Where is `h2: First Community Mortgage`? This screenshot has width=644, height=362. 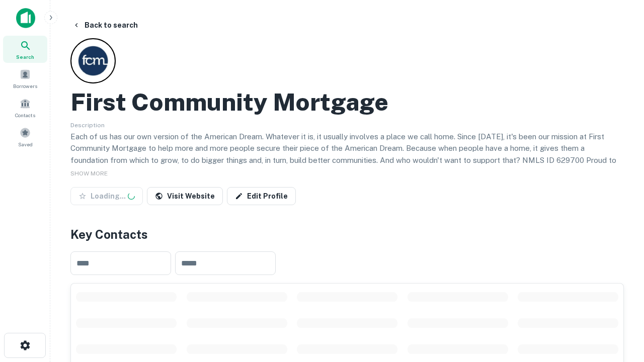 h2: First Community Mortgage is located at coordinates (230, 102).